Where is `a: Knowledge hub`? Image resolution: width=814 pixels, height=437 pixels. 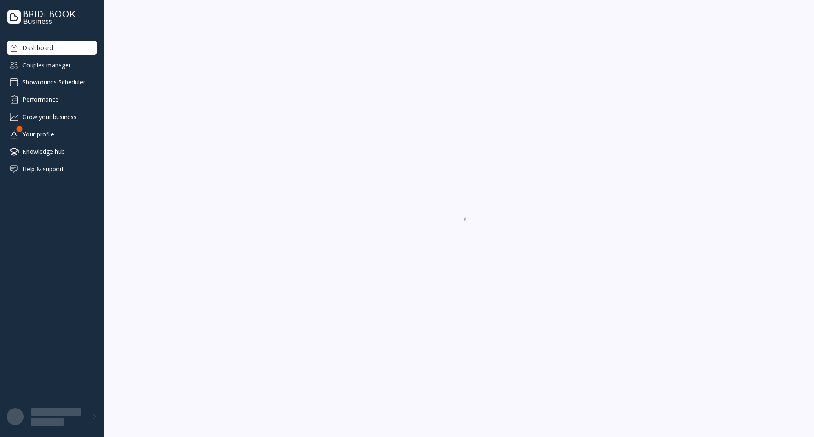
a: Knowledge hub is located at coordinates (52, 151).